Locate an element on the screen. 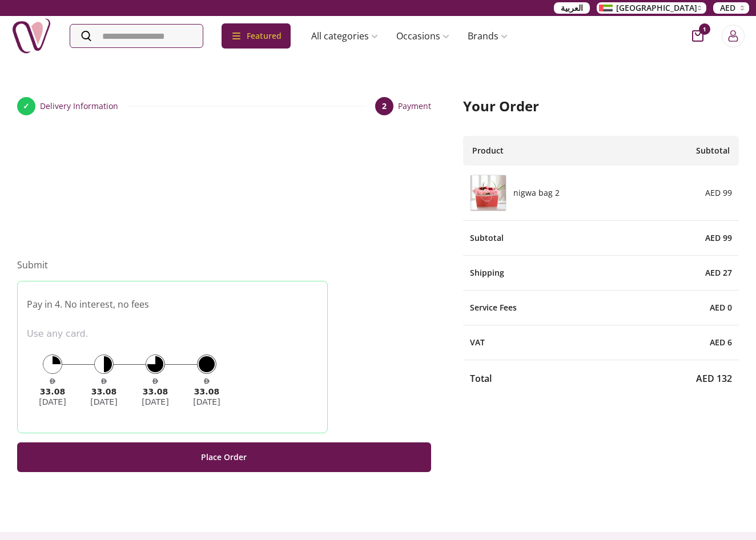  button: Submit is located at coordinates (33, 265).